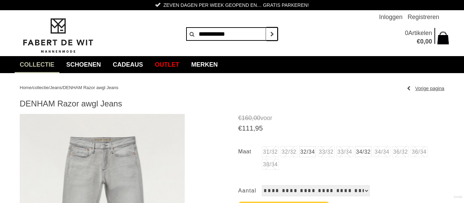  I want to click on a: 34/32, so click(363, 151).